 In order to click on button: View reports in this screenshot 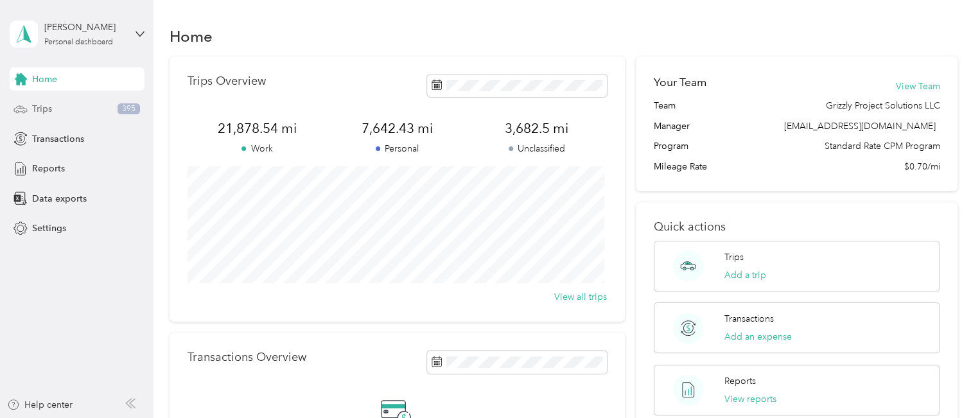, I will do `click(750, 399)`.